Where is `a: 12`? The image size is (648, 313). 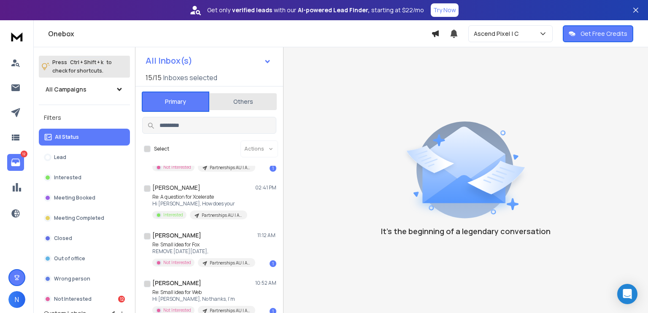 a: 12 is located at coordinates (16, 162).